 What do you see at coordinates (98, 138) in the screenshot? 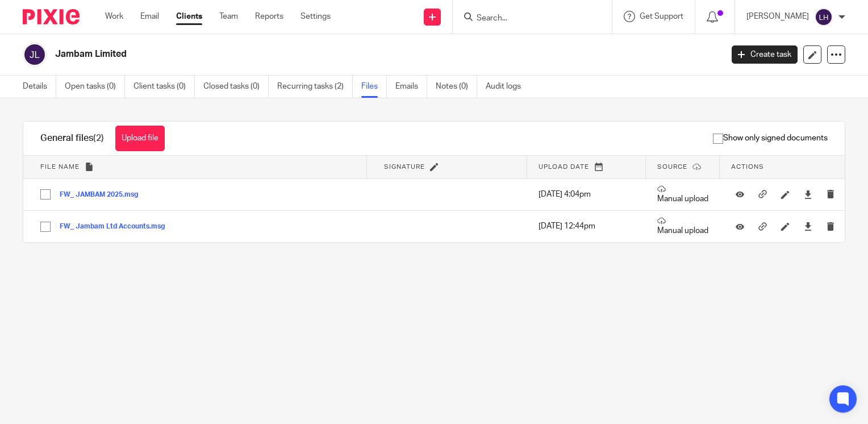
I see `span: (2)` at bounding box center [98, 138].